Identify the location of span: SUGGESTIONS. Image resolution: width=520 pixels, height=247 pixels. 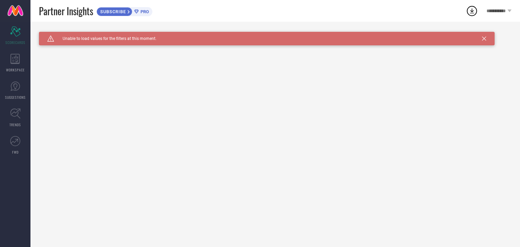
(15, 97).